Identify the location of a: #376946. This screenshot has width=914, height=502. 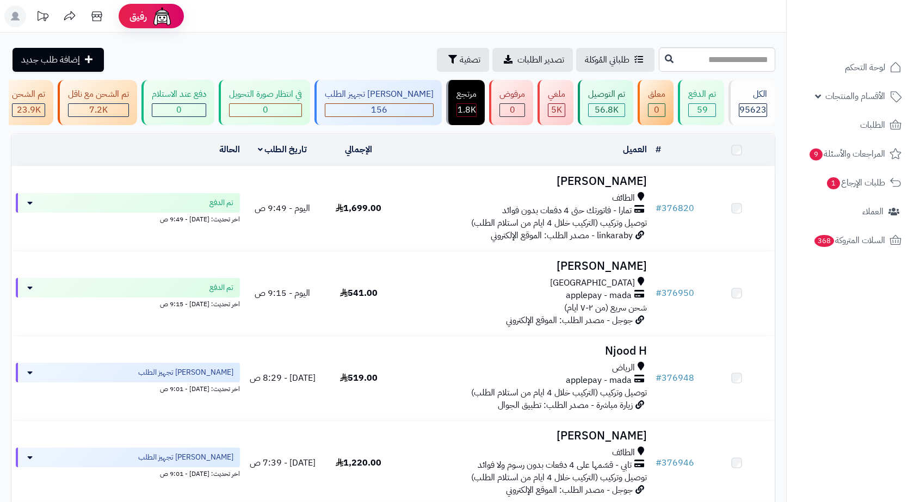
(675, 463).